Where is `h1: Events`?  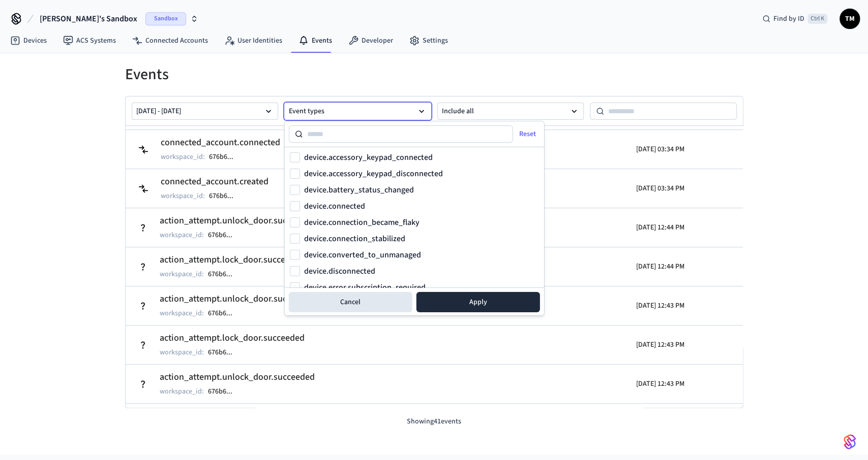 h1: Events is located at coordinates (434, 75).